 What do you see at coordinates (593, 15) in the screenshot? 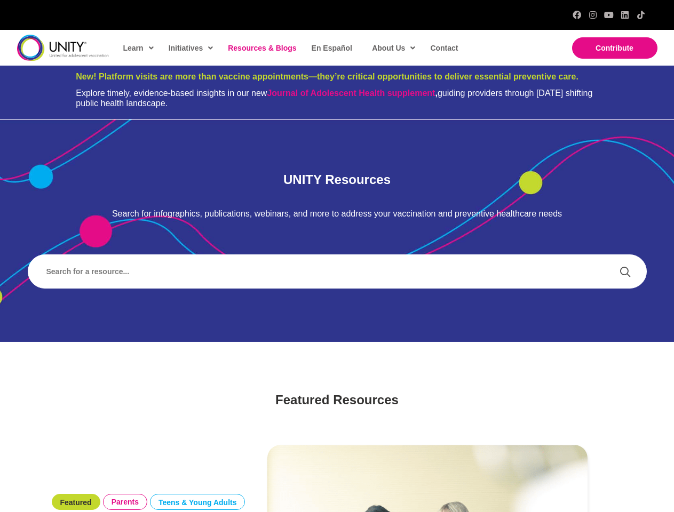
I see `a: Instagram` at bounding box center [593, 15].